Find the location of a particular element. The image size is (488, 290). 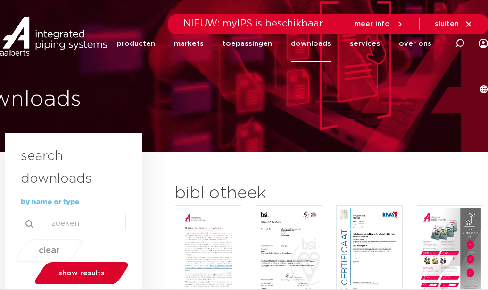

span: NIEUW: myIPS is beschikbaar is located at coordinates (253, 24).